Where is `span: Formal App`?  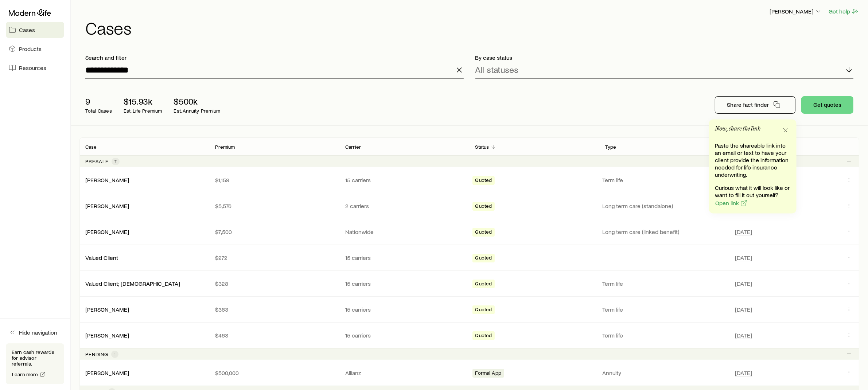 span: Formal App is located at coordinates (488, 374).